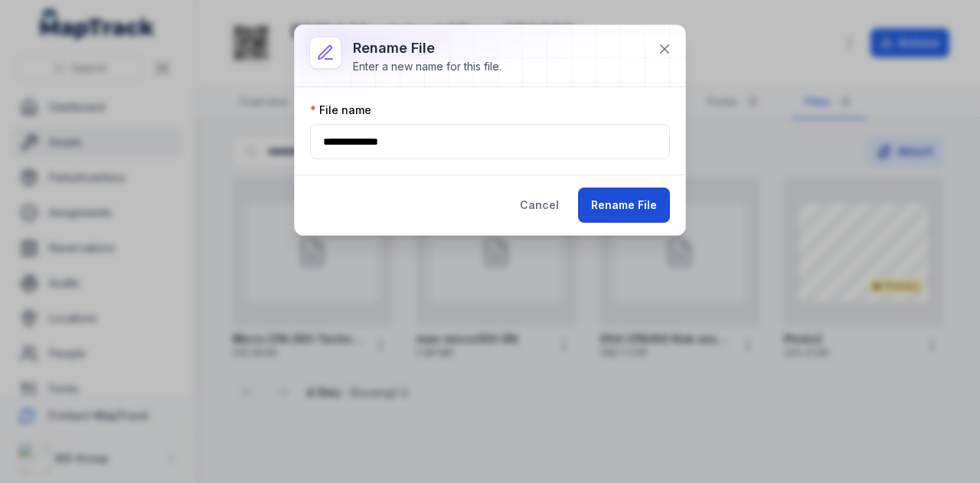 The height and width of the screenshot is (483, 980). Describe the element at coordinates (427, 66) in the screenshot. I see `div: Enter a new name for this file.` at that location.